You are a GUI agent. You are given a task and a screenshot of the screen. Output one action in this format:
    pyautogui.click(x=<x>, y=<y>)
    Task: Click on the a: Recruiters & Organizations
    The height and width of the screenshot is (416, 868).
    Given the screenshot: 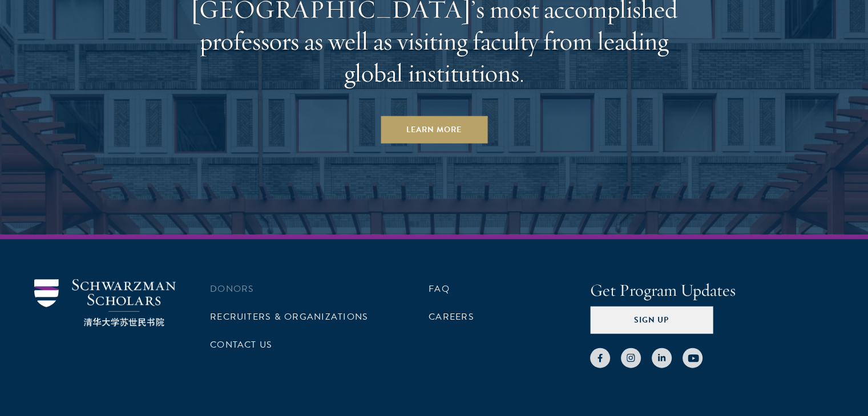 What is the action you would take?
    pyautogui.click(x=289, y=317)
    